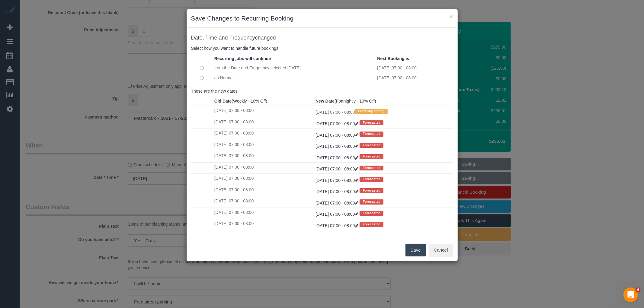 The image size is (644, 308). What do you see at coordinates (322, 48) in the screenshot?
I see `p: Select how you want to handle future bookings:` at bounding box center [322, 48].